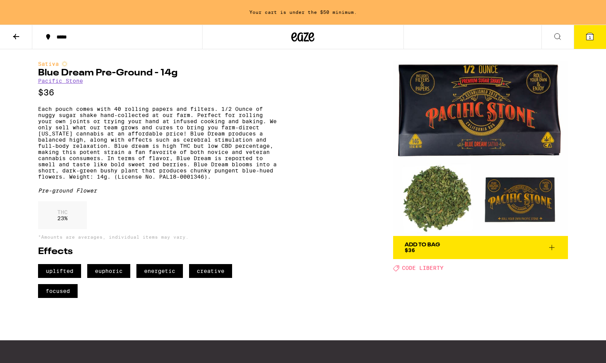 The image size is (606, 363). Describe the element at coordinates (423, 268) in the screenshot. I see `span: CODE LIBERTY` at that location.